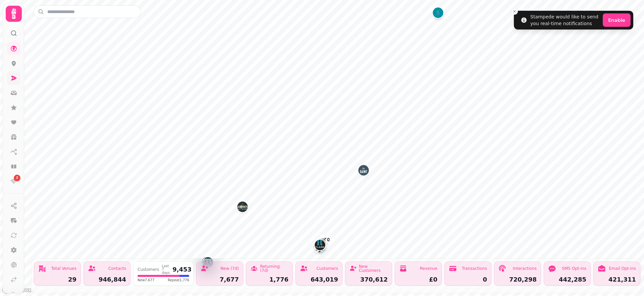 This screenshot has height=296, width=644. I want to click on button: Crave Loyalty, so click(320, 244).